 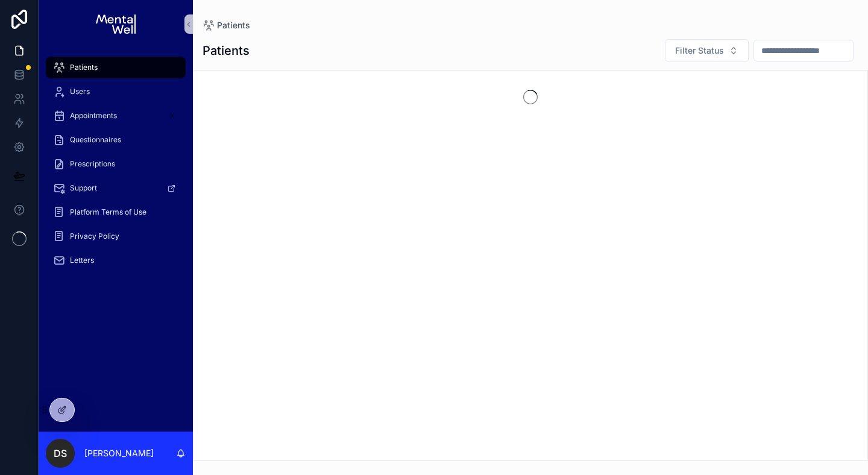 What do you see at coordinates (116, 261) in the screenshot?
I see `a: Letters` at bounding box center [116, 261].